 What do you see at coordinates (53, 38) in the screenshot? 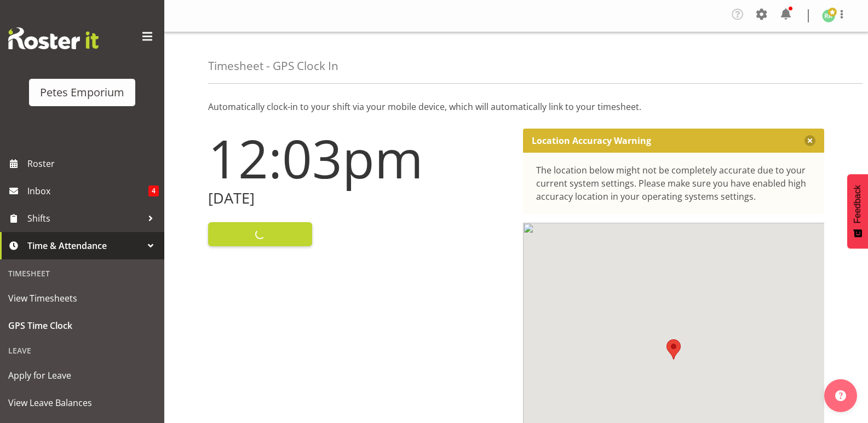
I see `img: Rosterit website logo` at bounding box center [53, 38].